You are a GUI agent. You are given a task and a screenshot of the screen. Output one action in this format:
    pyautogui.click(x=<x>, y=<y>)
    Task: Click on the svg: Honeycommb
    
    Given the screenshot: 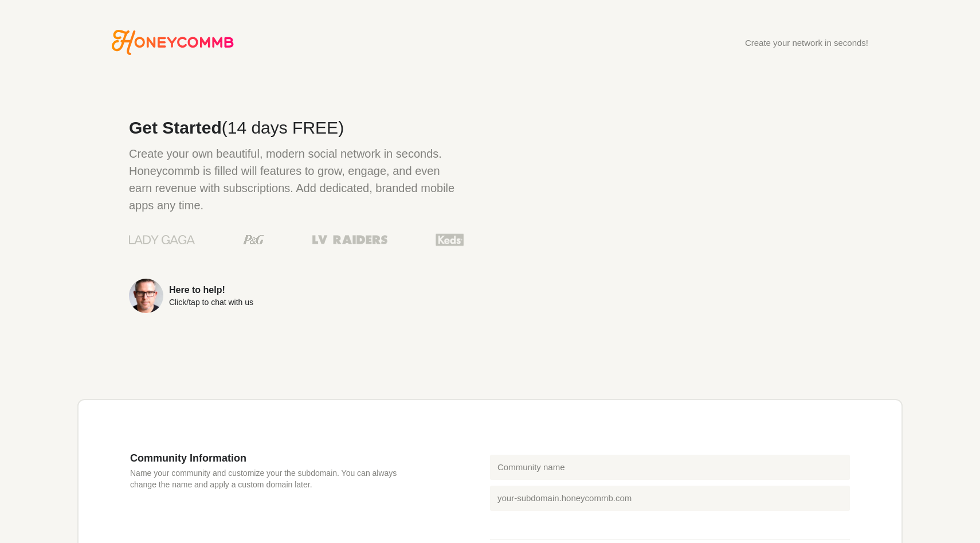 What is the action you would take?
    pyautogui.click(x=173, y=43)
    